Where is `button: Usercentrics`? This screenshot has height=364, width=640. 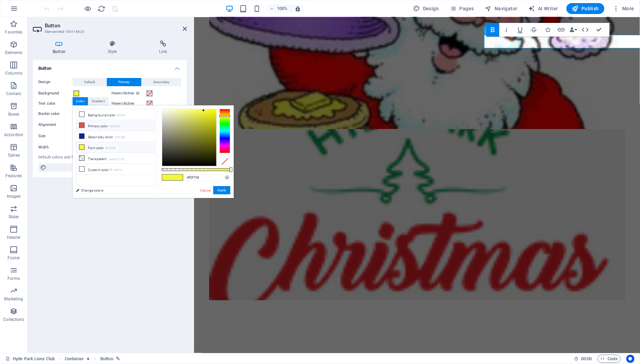 button: Usercentrics is located at coordinates (630, 359).